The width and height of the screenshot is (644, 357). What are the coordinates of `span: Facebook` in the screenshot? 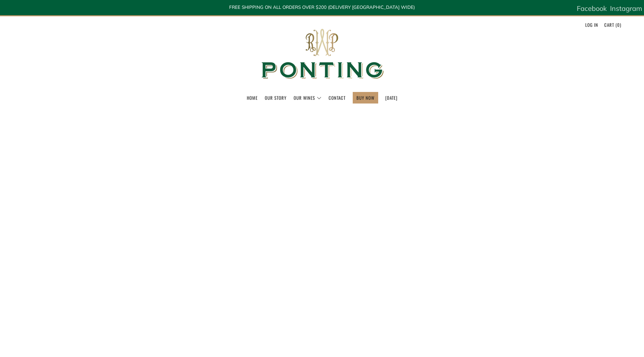 It's located at (592, 8).